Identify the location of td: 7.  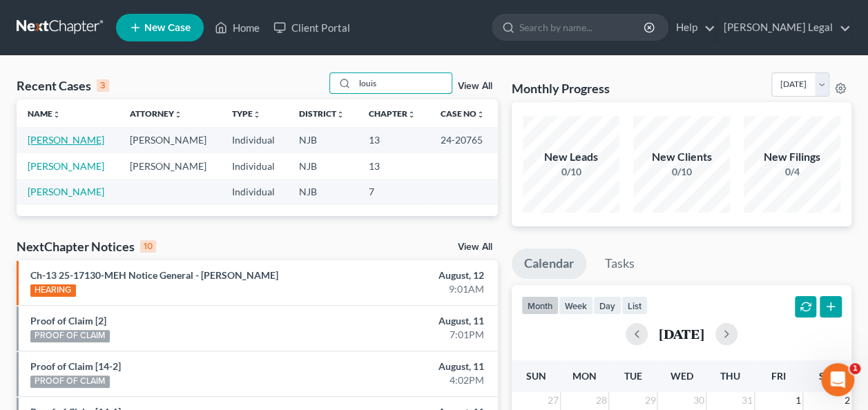
(393, 191).